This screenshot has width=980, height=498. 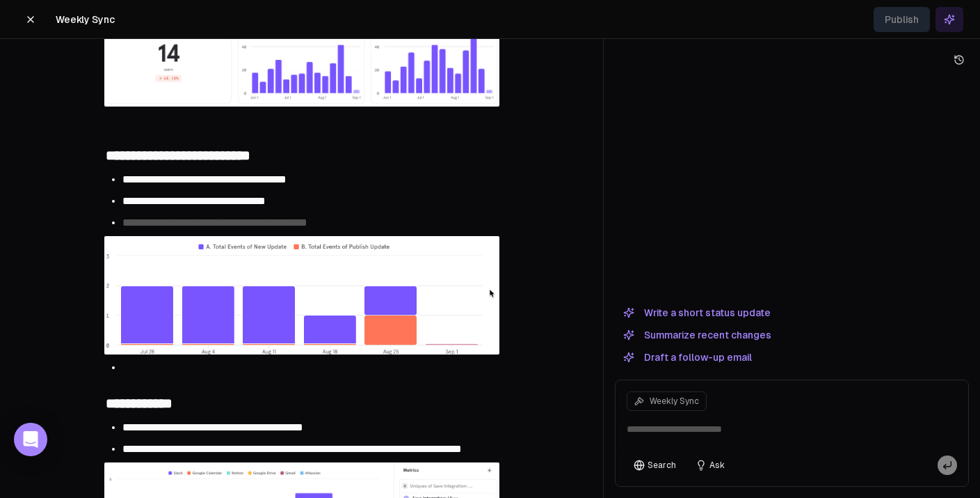 I want to click on button: Search, so click(x=655, y=465).